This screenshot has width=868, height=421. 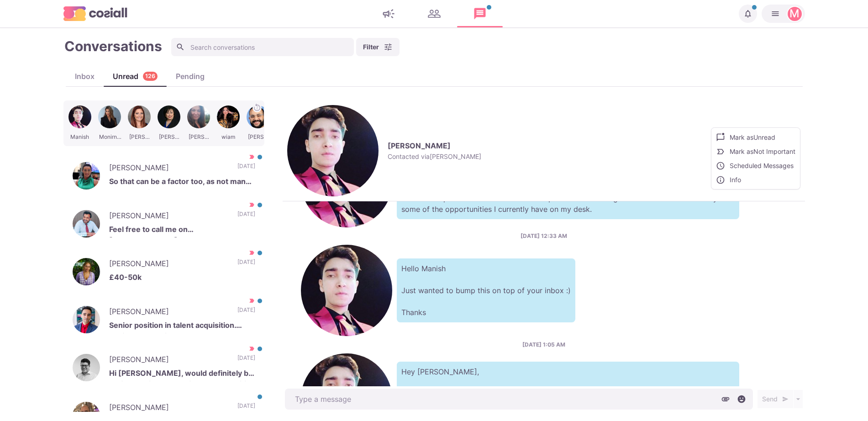 What do you see at coordinates (183, 278) in the screenshot?
I see `p: £40-50k` at bounding box center [183, 278].